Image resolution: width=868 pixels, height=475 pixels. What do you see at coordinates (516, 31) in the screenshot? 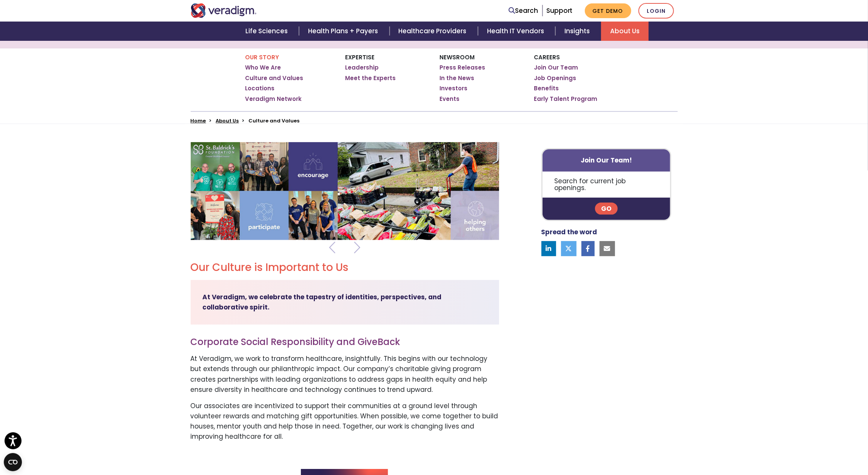
I see `a: Health IT Vendors` at bounding box center [516, 31].